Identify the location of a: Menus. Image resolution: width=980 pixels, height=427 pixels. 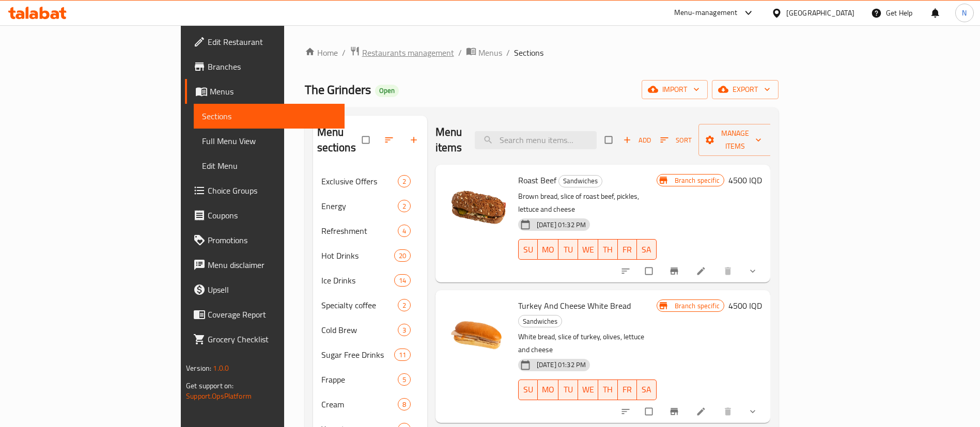
(484, 53).